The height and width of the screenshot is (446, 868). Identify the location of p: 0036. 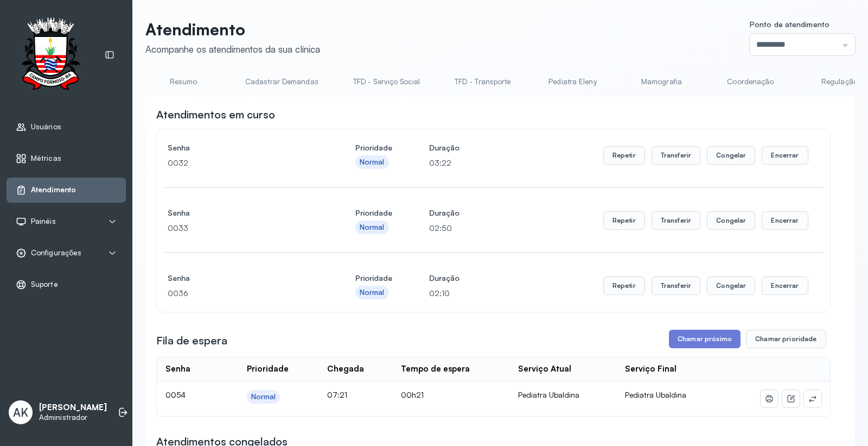
(243, 293).